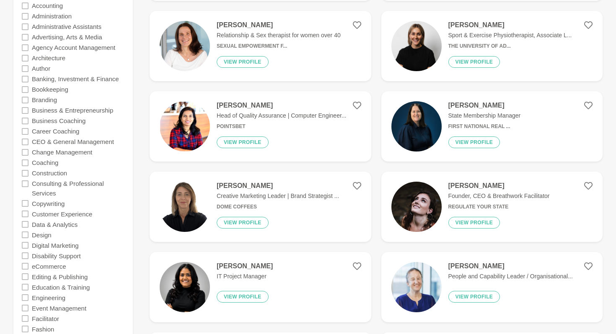 This screenshot has width=616, height=334. I want to click on h6: First National Real ..., so click(484, 127).